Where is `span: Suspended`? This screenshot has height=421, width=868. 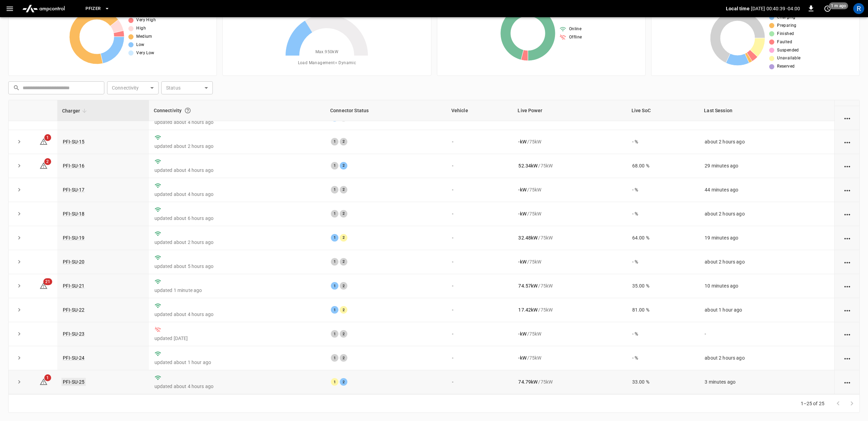 span: Suspended is located at coordinates (788, 51).